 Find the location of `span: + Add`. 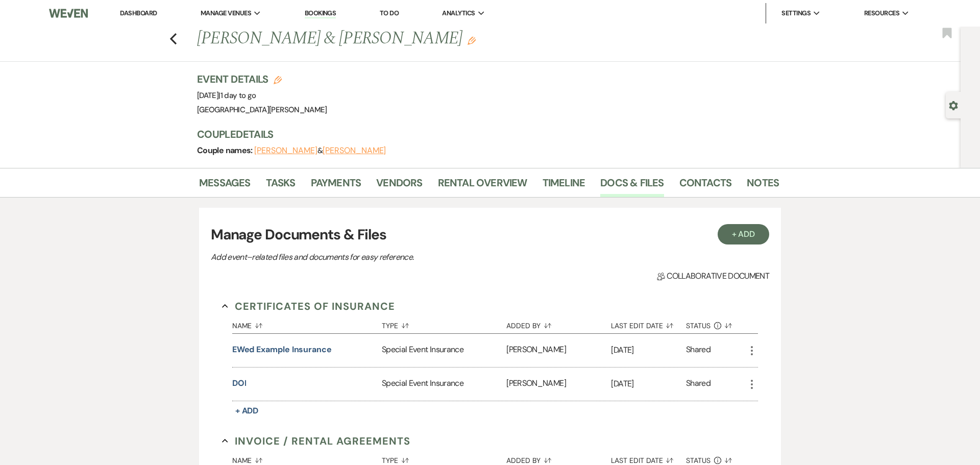

span: + Add is located at coordinates (247, 410).